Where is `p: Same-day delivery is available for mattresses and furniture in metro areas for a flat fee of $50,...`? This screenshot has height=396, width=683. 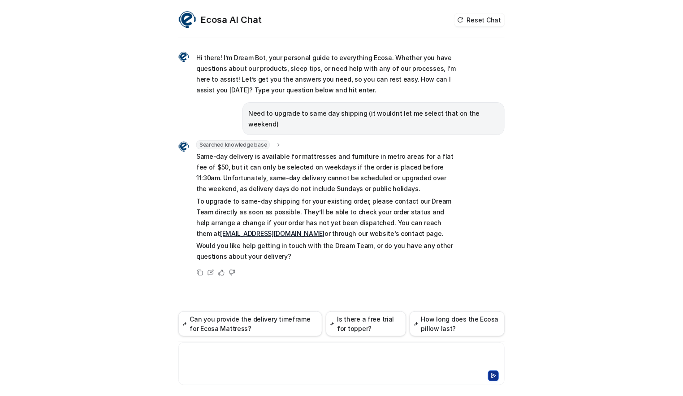 p: Same-day delivery is available for mattresses and furniture in metro areas for a flat fee of $50,... is located at coordinates (327, 173).